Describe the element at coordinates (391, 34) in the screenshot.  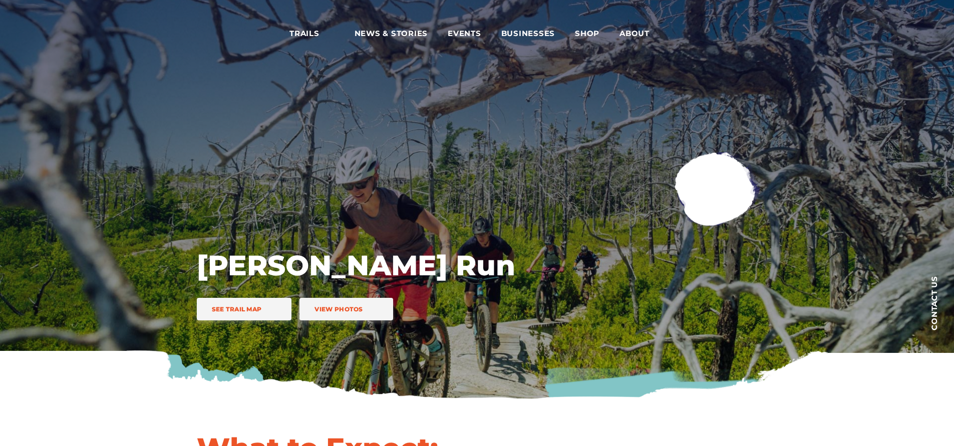
I see `span: News & Stories` at that location.